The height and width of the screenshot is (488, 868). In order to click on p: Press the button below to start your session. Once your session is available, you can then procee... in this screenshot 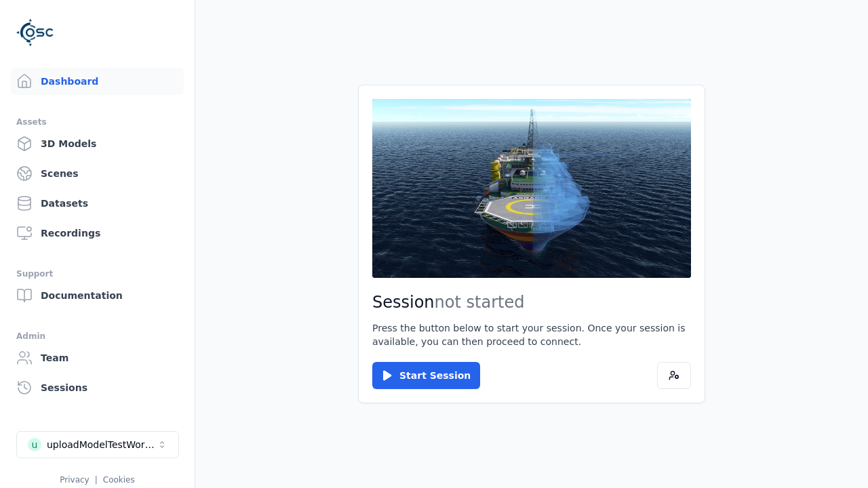, I will do `click(531, 335)`.